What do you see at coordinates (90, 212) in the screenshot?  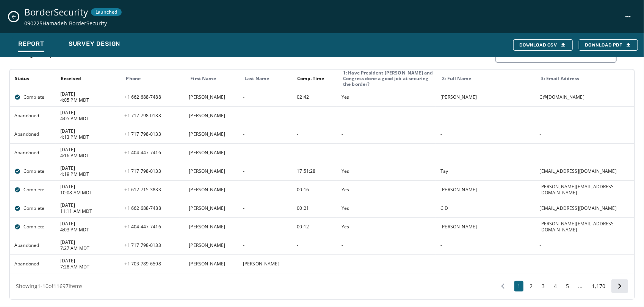 I see `span: 11:11 AM MDT` at bounding box center [90, 212].